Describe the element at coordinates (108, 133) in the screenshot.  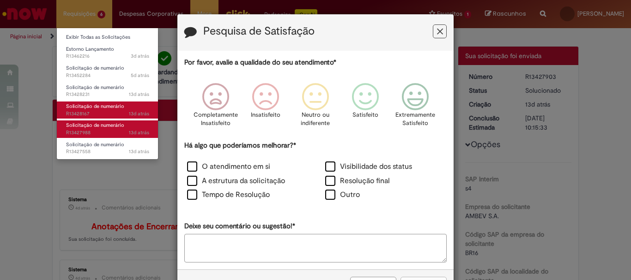
I see `span: R13427988` at that location.